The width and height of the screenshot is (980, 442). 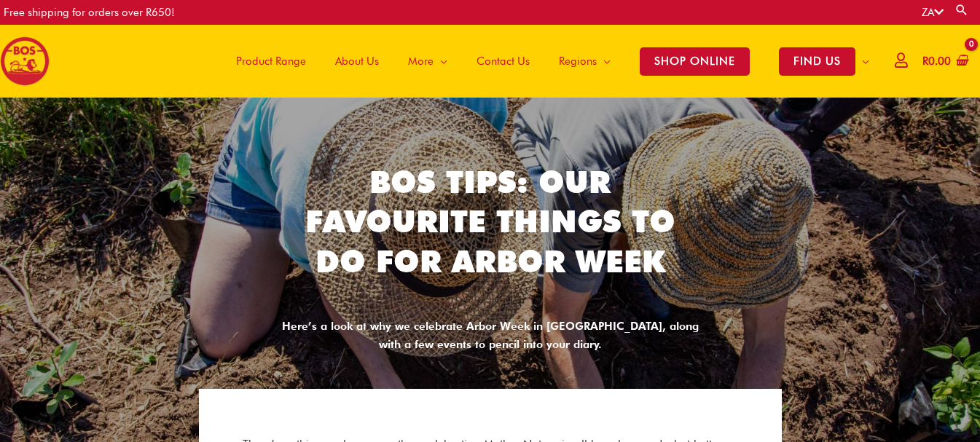 I want to click on bdi: 0.00, so click(x=936, y=61).